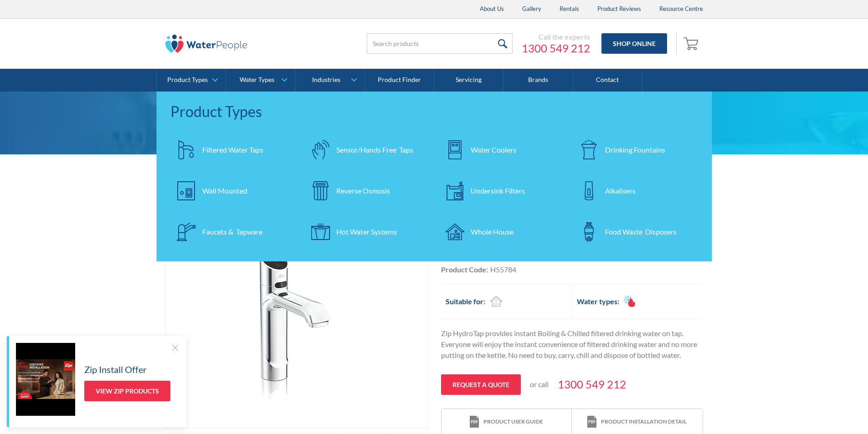 Image resolution: width=868 pixels, height=434 pixels. What do you see at coordinates (608, 80) in the screenshot?
I see `a: Contact` at bounding box center [608, 80].